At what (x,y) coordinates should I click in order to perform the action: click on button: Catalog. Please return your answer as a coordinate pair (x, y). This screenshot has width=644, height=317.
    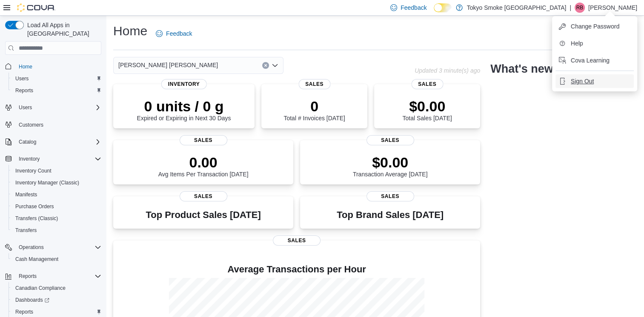
    Looking at the image, I should click on (27, 142).